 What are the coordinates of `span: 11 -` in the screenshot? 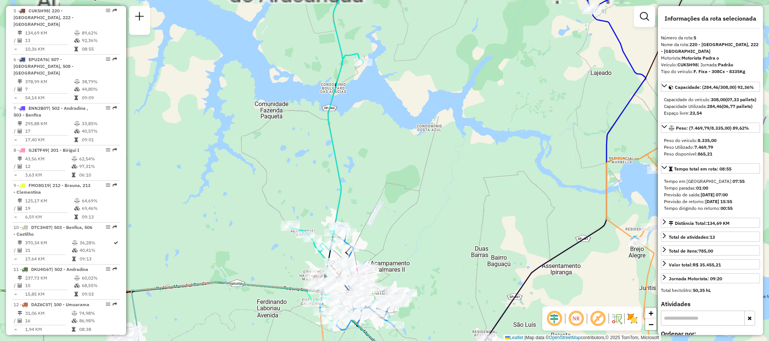 It's located at (51, 269).